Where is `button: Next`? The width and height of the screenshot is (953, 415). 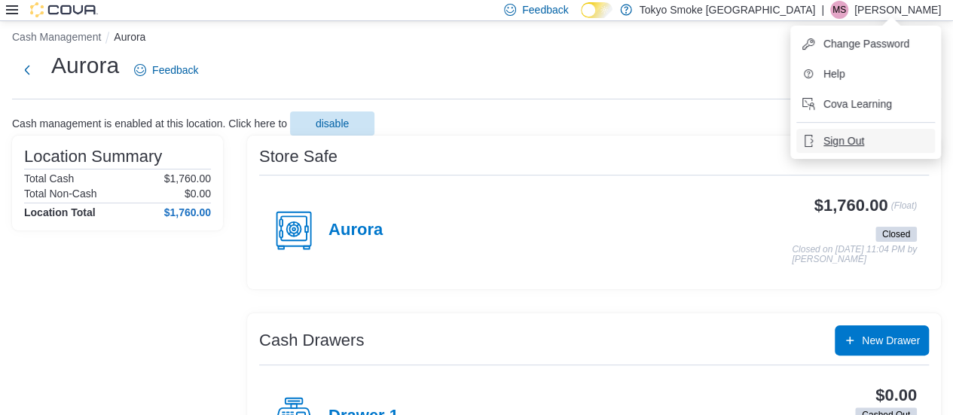
button: Next is located at coordinates (27, 70).